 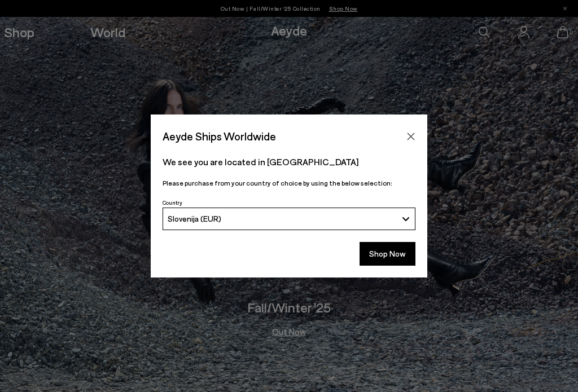 I want to click on span: Aeyde Ships Worldwide, so click(x=219, y=136).